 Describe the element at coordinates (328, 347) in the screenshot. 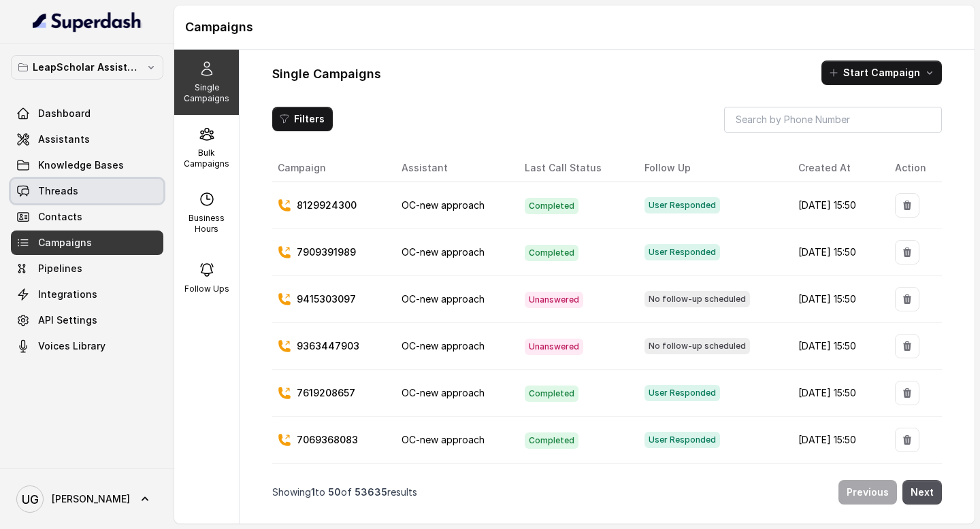

I see `p: 9363447903` at that location.